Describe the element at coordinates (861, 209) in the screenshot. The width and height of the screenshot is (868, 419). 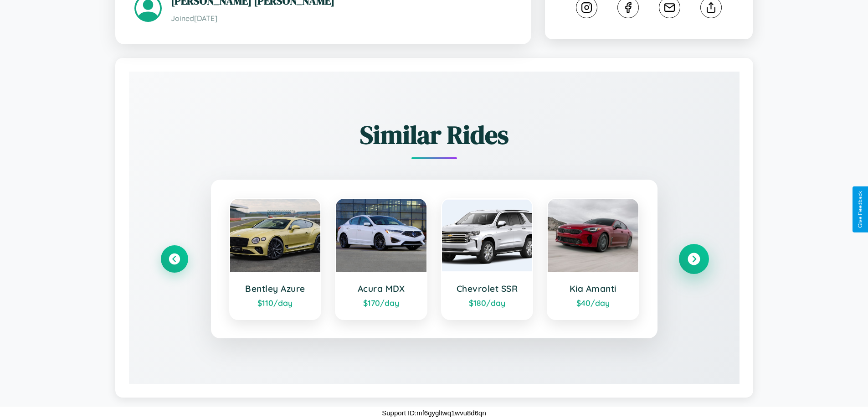
I see `div: Give Feedback` at that location.